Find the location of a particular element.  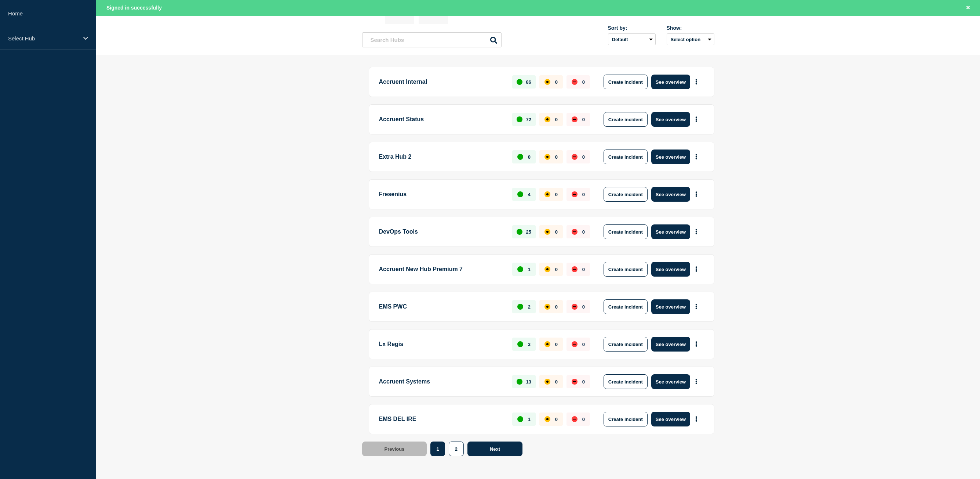

button: Close banner is located at coordinates (968, 7).